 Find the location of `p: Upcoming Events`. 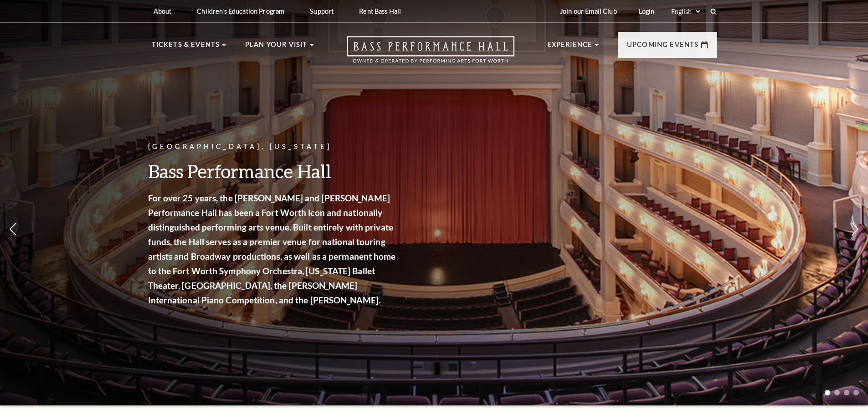

p: Upcoming Events is located at coordinates (663, 47).